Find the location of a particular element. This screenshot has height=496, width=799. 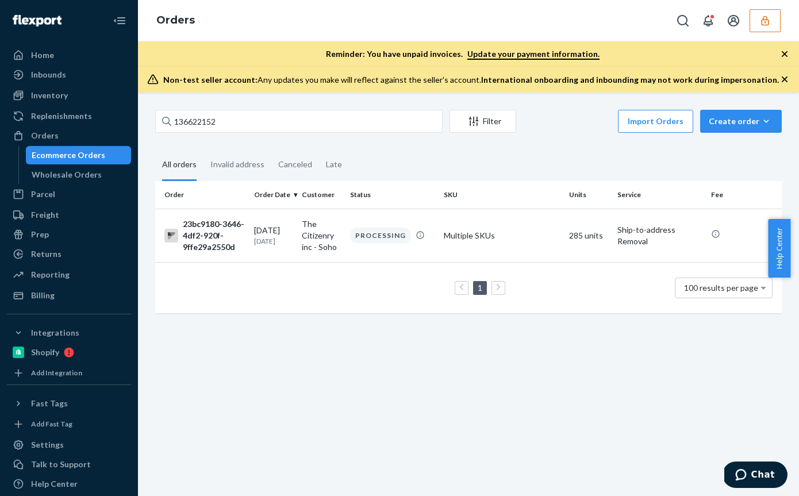

div: Add Fast Tag is located at coordinates (52, 424).